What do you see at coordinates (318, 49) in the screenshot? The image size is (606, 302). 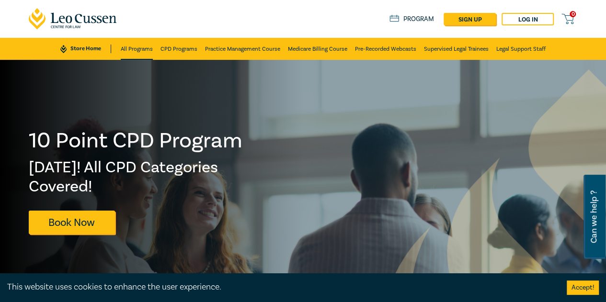 I see `a: Medicare Billing Course` at bounding box center [318, 49].